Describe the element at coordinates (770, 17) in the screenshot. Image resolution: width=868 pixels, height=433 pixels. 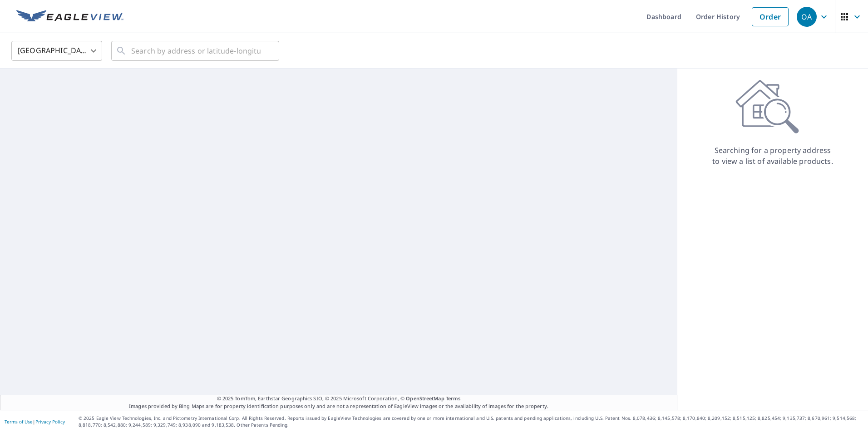
I see `a: Order` at that location.